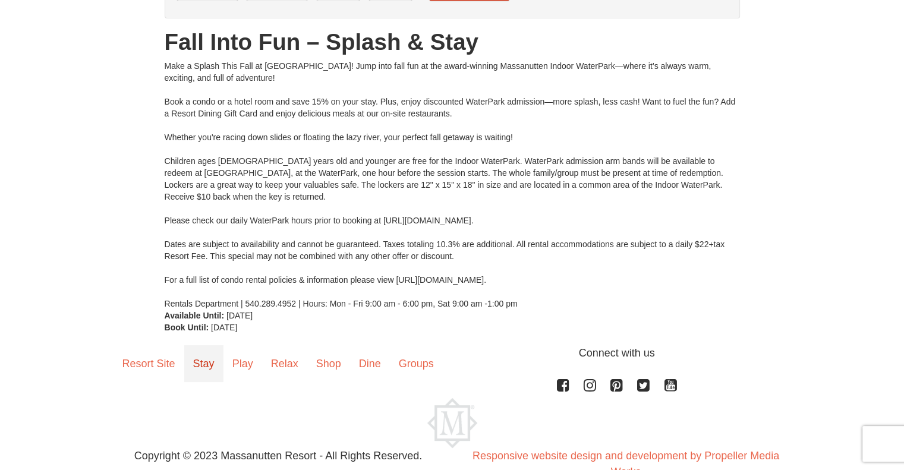 The image size is (904, 470). I want to click on a: Dine, so click(370, 364).